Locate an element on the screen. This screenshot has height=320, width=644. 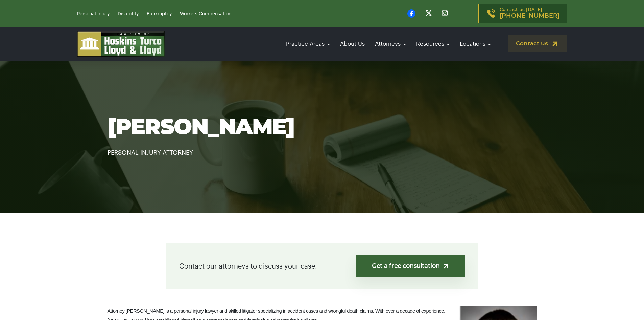
div: Contact our attorneys to discuss your case. is located at coordinates (322, 266).